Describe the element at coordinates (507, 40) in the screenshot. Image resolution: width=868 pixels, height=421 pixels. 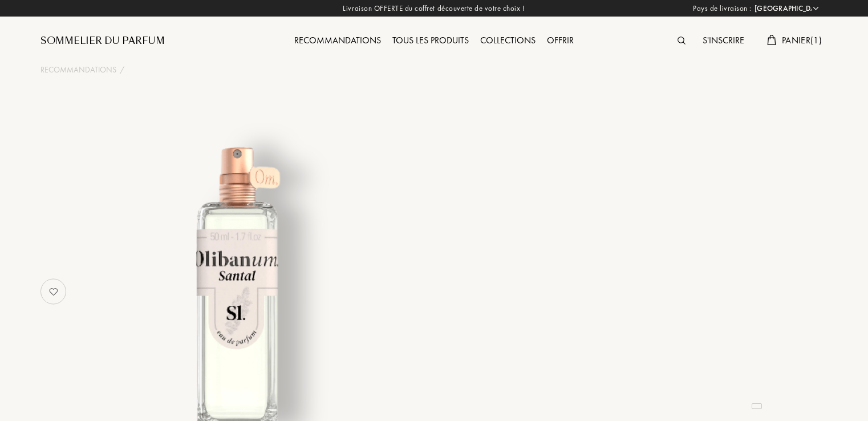
I see `a: Collections` at that location.